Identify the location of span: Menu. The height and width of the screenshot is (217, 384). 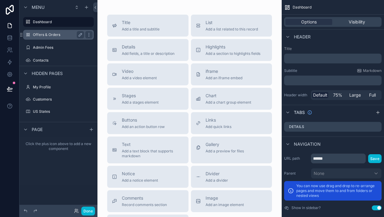
(38, 7).